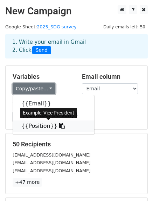  I want to click on a: 2025_SDG survey, so click(57, 27).